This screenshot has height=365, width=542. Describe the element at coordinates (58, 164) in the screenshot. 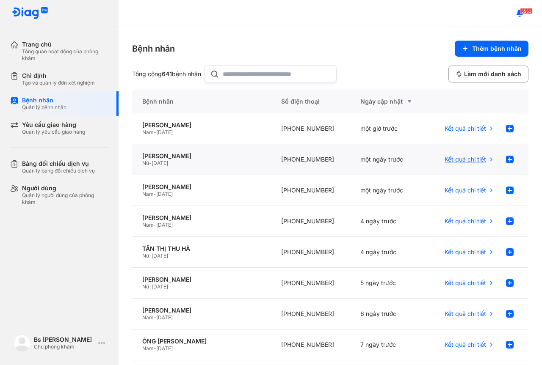

I see `div: Bảng đối chiếu dịch vụ` at that location.